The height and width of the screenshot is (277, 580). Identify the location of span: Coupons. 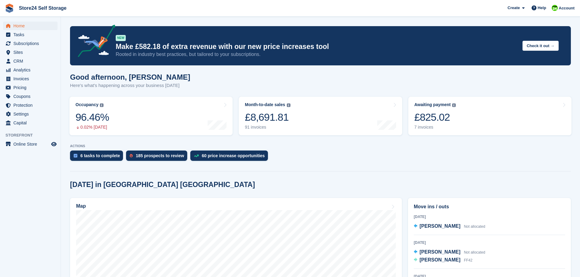
(32, 96).